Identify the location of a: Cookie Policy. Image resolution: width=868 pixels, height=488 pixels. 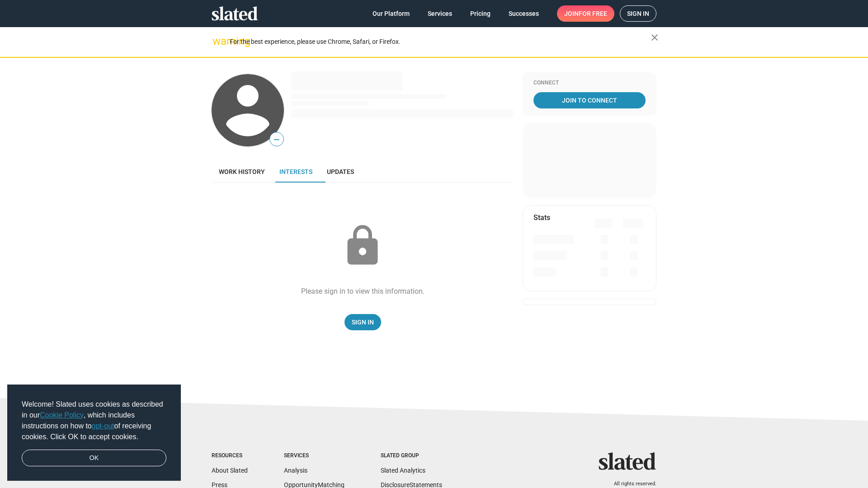
(62, 415).